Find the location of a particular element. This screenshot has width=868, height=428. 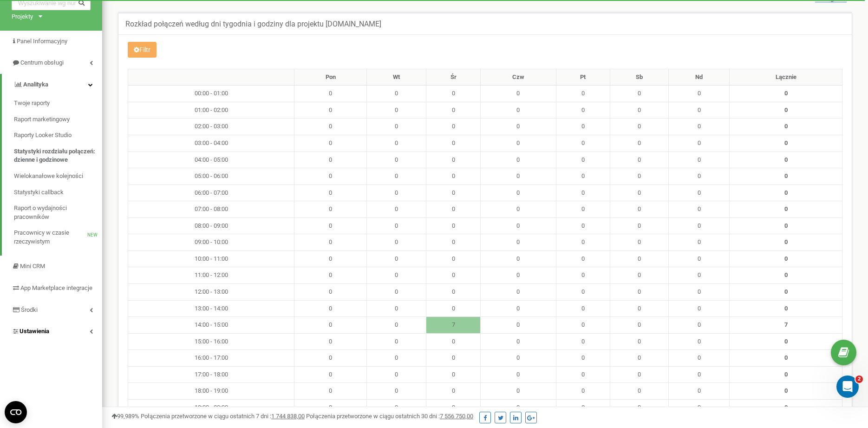

td: 08:00 - 09:00 is located at coordinates (211, 226).